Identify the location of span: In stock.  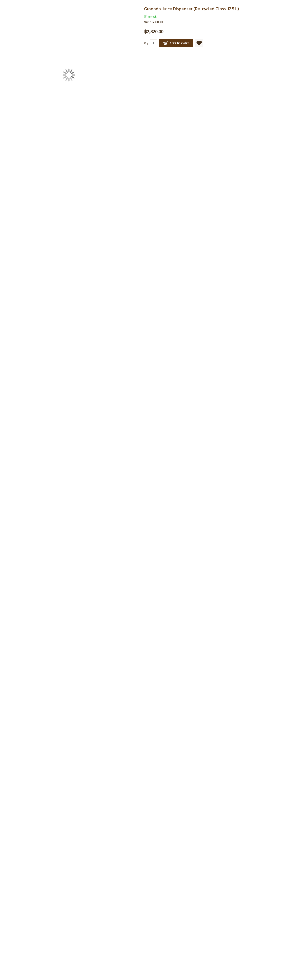
(150, 17).